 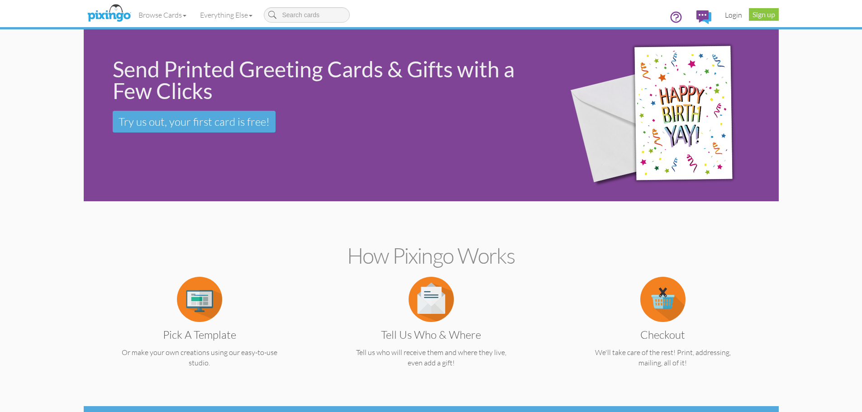 What do you see at coordinates (109, 14) in the screenshot?
I see `img: pixingo logo` at bounding box center [109, 14].